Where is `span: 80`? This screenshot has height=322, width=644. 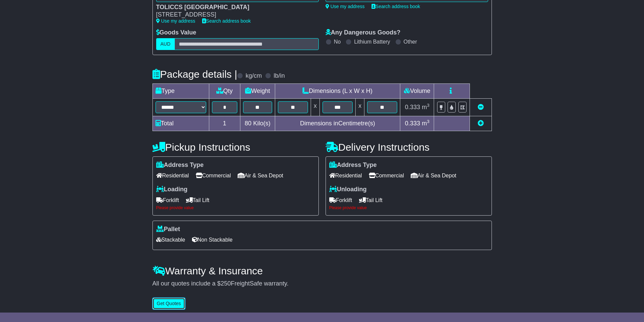
span: 80 is located at coordinates (248, 123).